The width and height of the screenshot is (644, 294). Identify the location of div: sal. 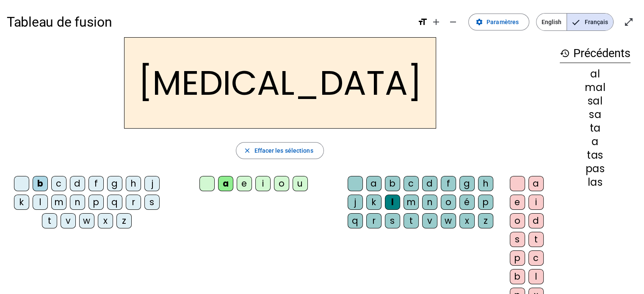
(595, 101).